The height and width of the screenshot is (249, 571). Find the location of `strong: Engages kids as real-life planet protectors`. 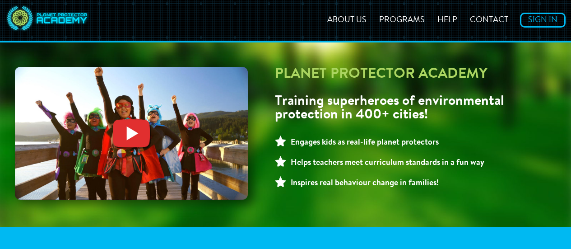

strong: Engages kids as real-life planet protectors is located at coordinates (365, 143).